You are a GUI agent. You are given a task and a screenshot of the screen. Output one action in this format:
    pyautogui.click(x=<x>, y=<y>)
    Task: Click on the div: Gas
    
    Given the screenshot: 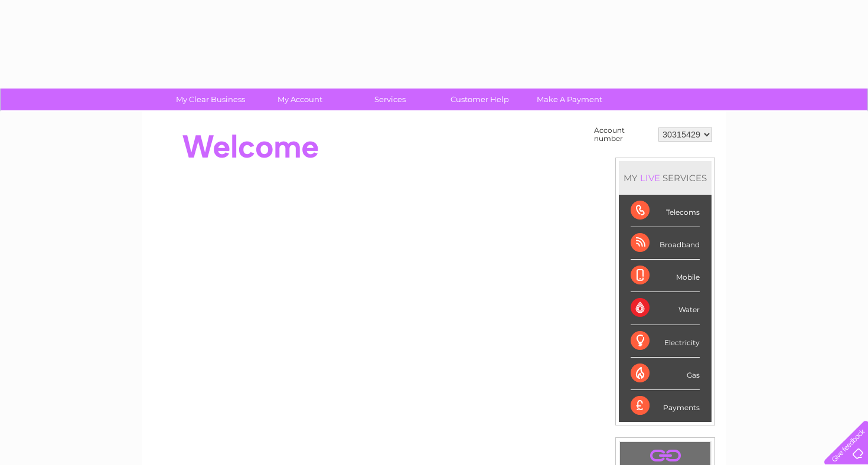 What is the action you would take?
    pyautogui.click(x=665, y=373)
    